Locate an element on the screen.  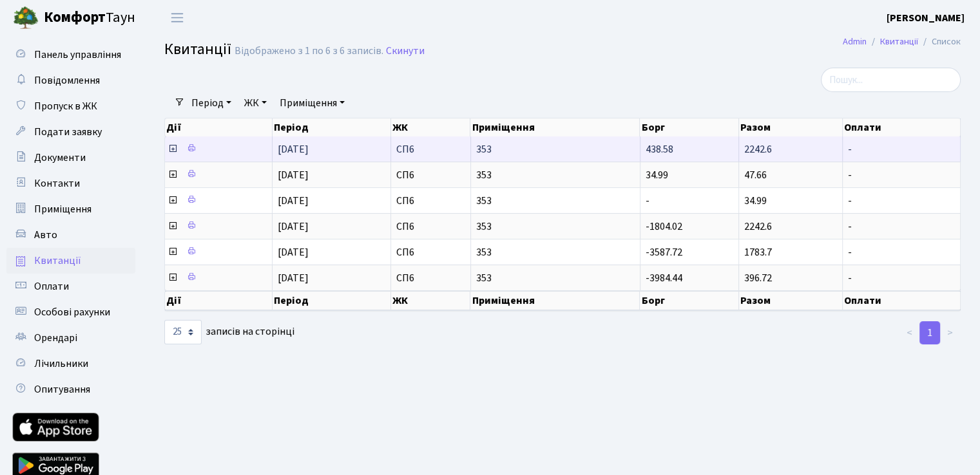
a: Повідомлення is located at coordinates (71, 81).